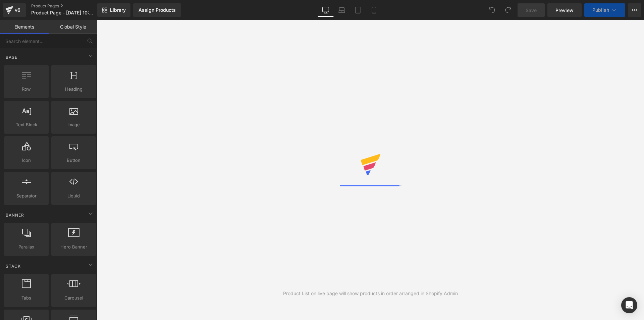 The width and height of the screenshot is (644, 320). I want to click on a: Global Style, so click(73, 27).